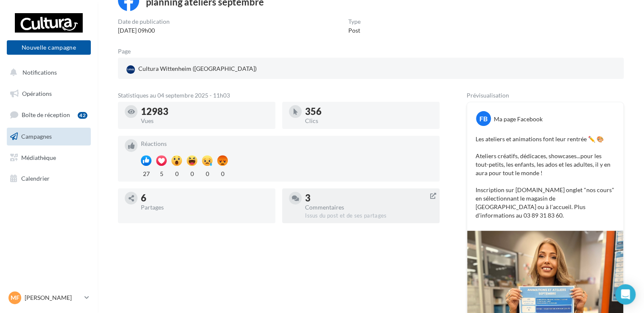 The height and width of the screenshot is (313, 644). Describe the element at coordinates (39, 72) in the screenshot. I see `span: Notifications` at that location.